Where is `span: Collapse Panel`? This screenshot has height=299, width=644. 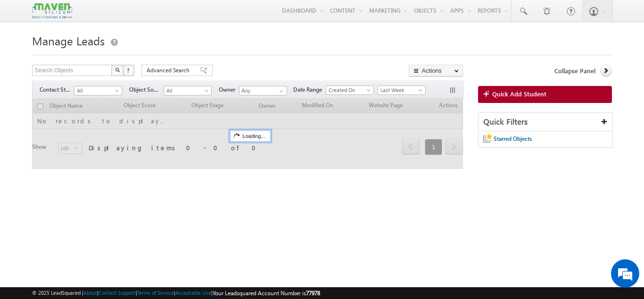 span: Collapse Panel is located at coordinates (574, 71).